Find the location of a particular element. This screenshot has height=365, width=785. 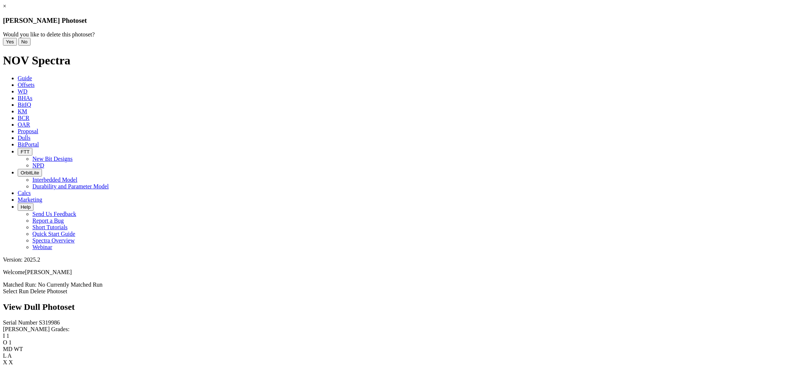

span: BHAs is located at coordinates (25, 98).